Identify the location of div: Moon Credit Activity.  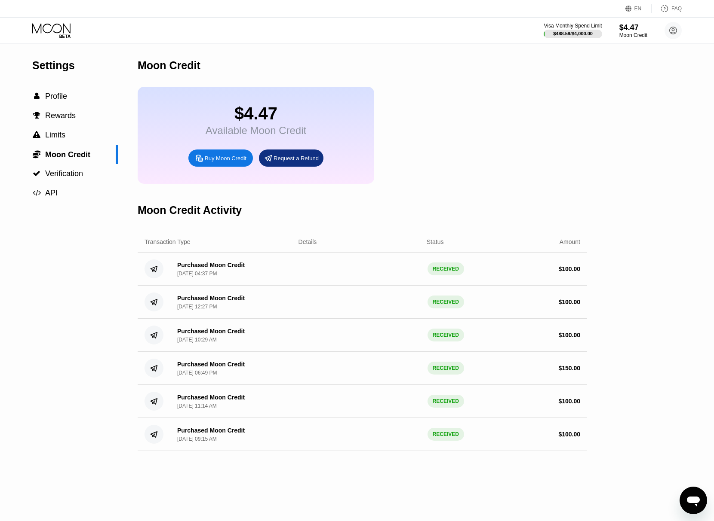
(190, 210).